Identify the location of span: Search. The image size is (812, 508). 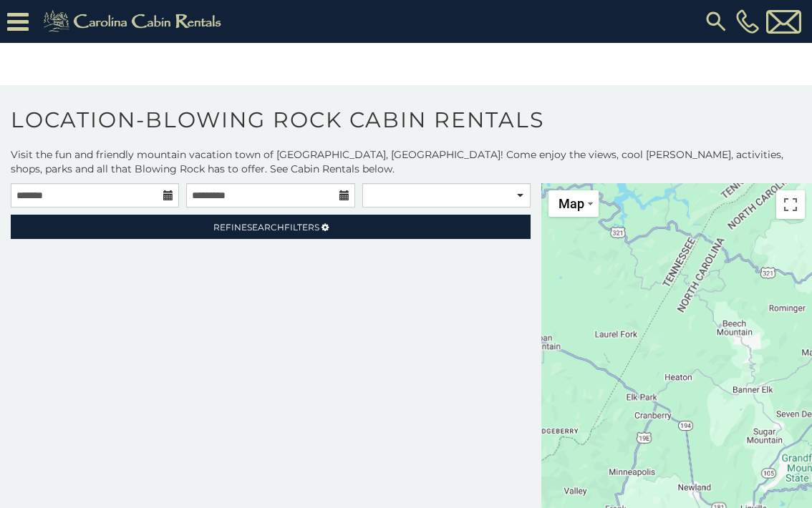
(266, 227).